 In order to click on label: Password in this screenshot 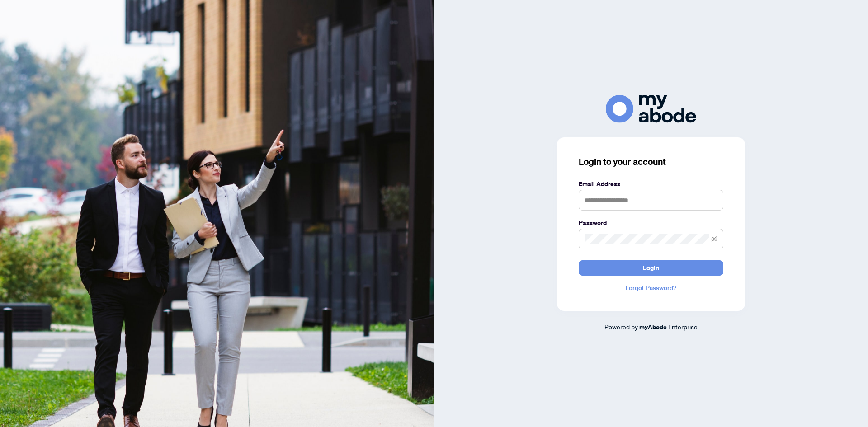, I will do `click(651, 222)`.